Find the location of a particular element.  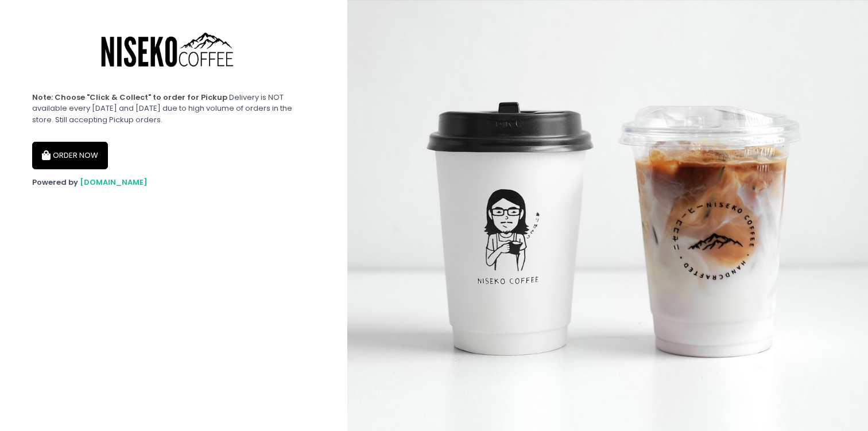

b: Note: Choose "Click & Collect" to order for Pickup is located at coordinates (130, 97).